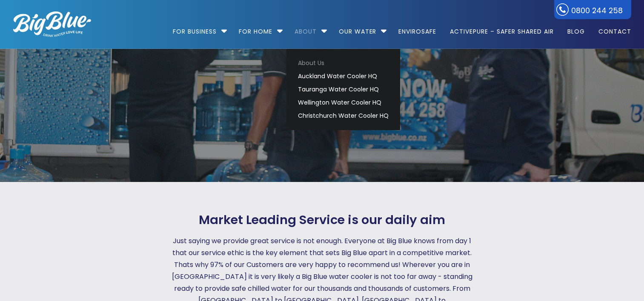 This screenshot has width=644, height=301. Describe the element at coordinates (52, 24) in the screenshot. I see `a: logo` at that location.